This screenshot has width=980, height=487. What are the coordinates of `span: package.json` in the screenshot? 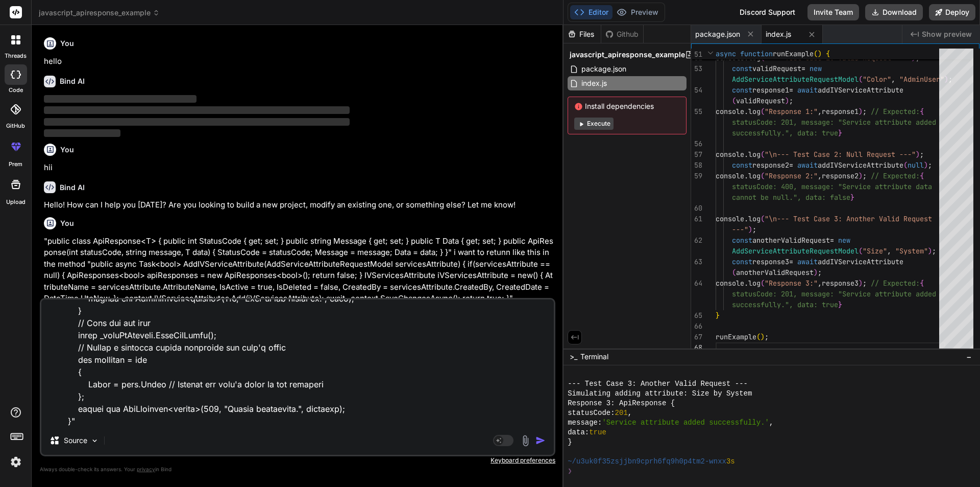 It's located at (604, 69).